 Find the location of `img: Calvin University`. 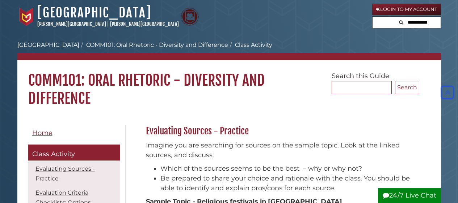

img: Calvin University is located at coordinates (26, 17).